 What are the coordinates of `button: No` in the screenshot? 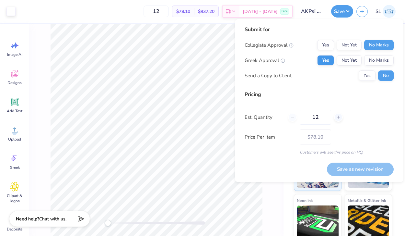 It's located at (386, 76).